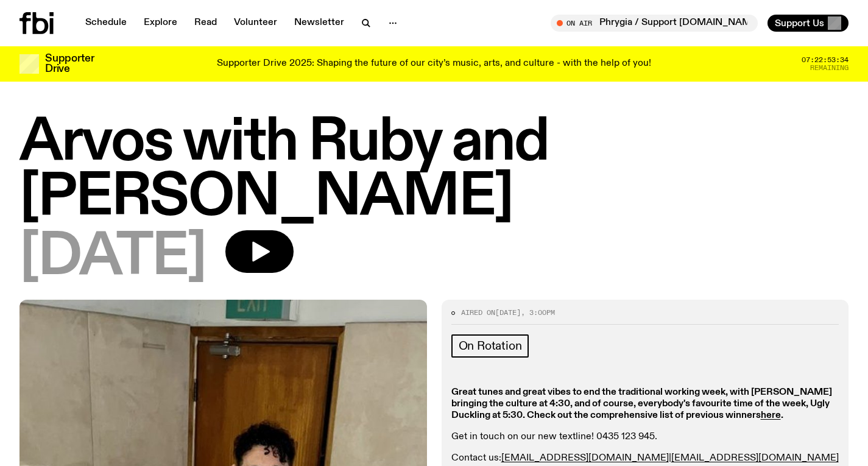 Image resolution: width=868 pixels, height=466 pixels. I want to click on a: Read, so click(205, 23).